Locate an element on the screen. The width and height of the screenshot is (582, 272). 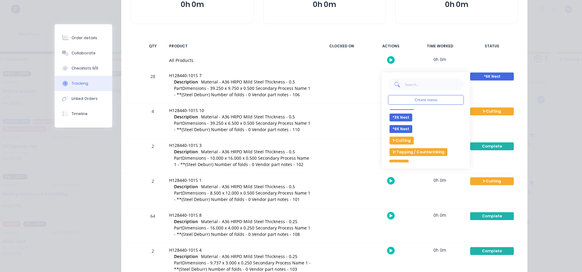
div: Collaborate is located at coordinates (83, 53).